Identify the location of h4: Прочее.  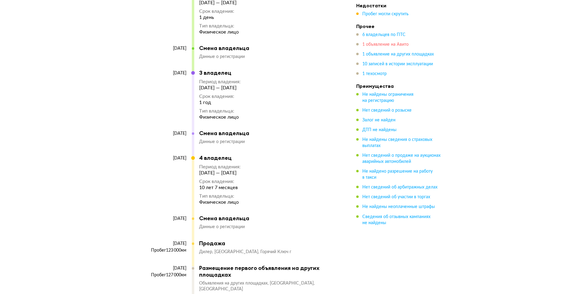
(399, 26).